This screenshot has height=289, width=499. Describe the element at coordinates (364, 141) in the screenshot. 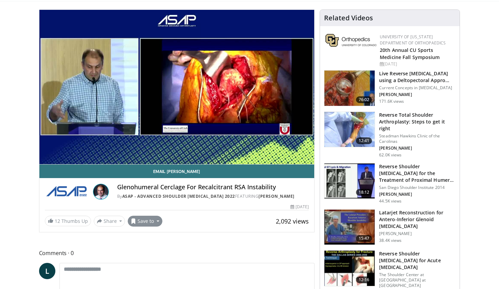

I see `span: 12:41` at that location.